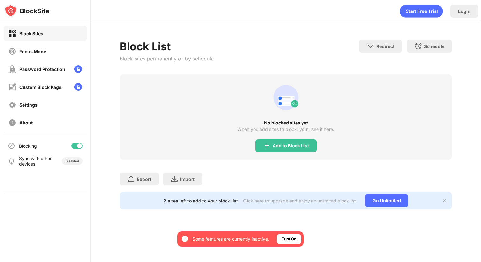 This screenshot has width=481, height=262. Describe the element at coordinates (167, 46) in the screenshot. I see `div: Block List` at that location.